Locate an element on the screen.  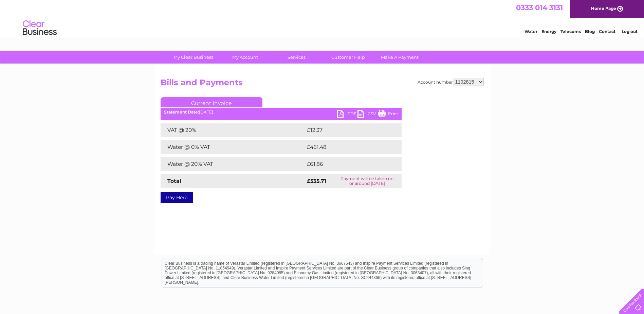
a: Pay Here is located at coordinates (177, 197).